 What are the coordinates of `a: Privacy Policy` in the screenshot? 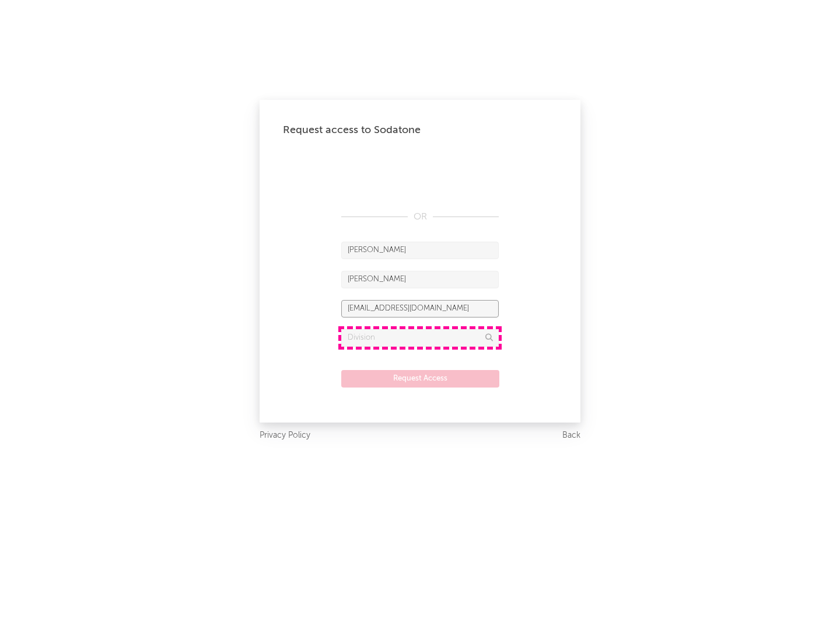 It's located at (285, 435).